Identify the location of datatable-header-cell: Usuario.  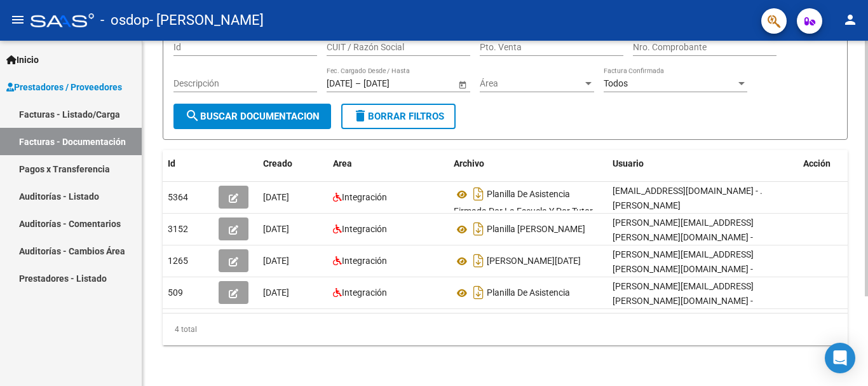
(703, 164).